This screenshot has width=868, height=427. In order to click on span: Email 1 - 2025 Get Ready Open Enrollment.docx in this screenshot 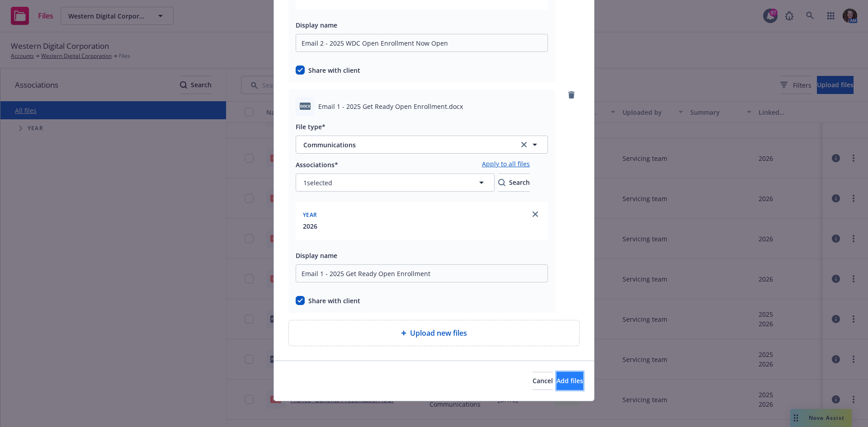, I will do `click(391, 106)`.